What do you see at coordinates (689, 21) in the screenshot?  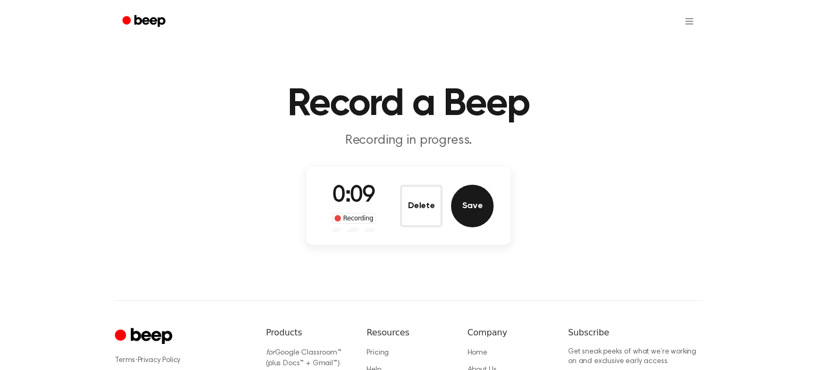 I see `button: Open menu` at bounding box center [689, 21].